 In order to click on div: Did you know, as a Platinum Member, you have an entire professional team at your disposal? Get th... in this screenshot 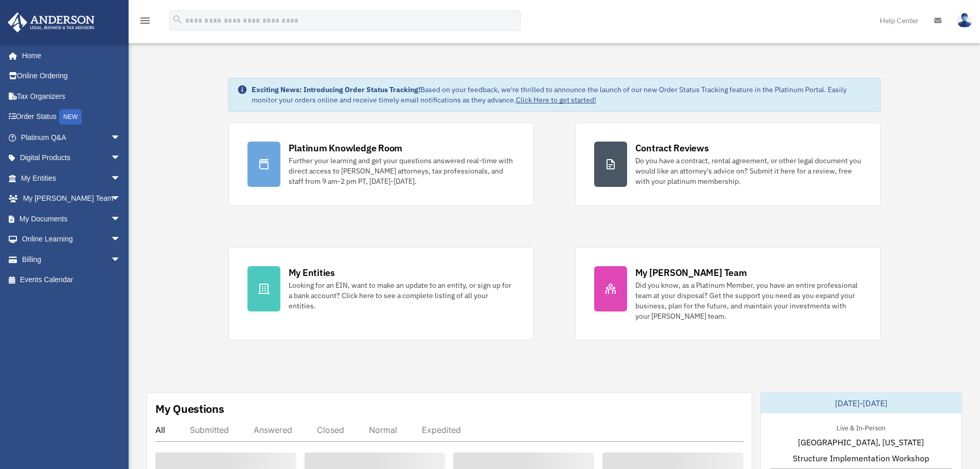, I will do `click(748, 301)`.